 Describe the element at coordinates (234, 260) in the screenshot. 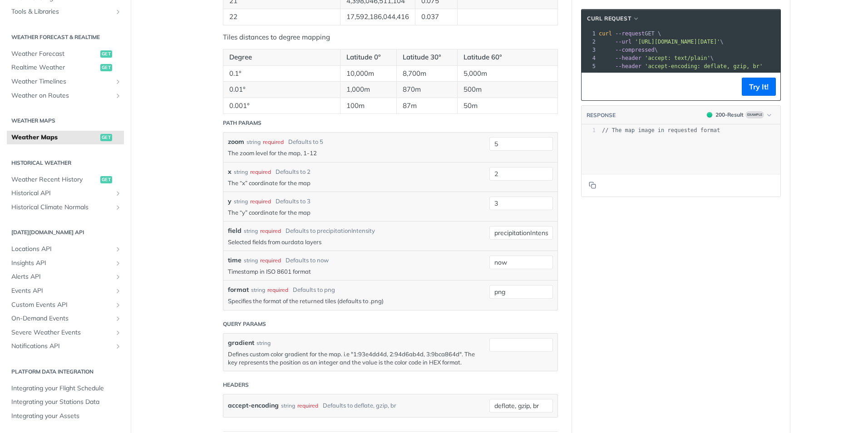

I see `label: time` at that location.